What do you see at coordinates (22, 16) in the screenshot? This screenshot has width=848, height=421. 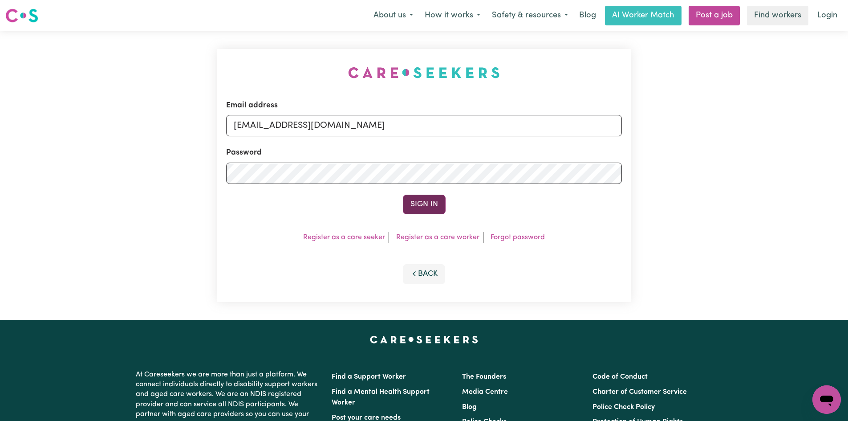 I see `img: Careseekers logo` at bounding box center [22, 16].